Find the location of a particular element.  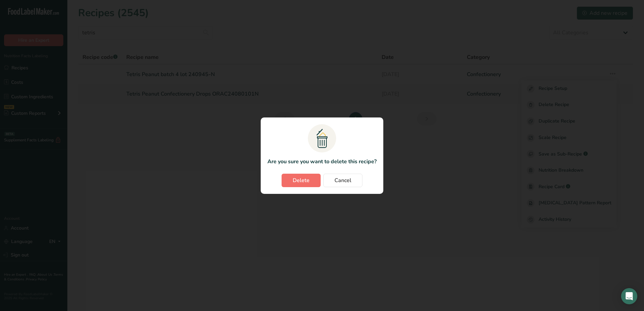

button: Cancel is located at coordinates (343, 180).